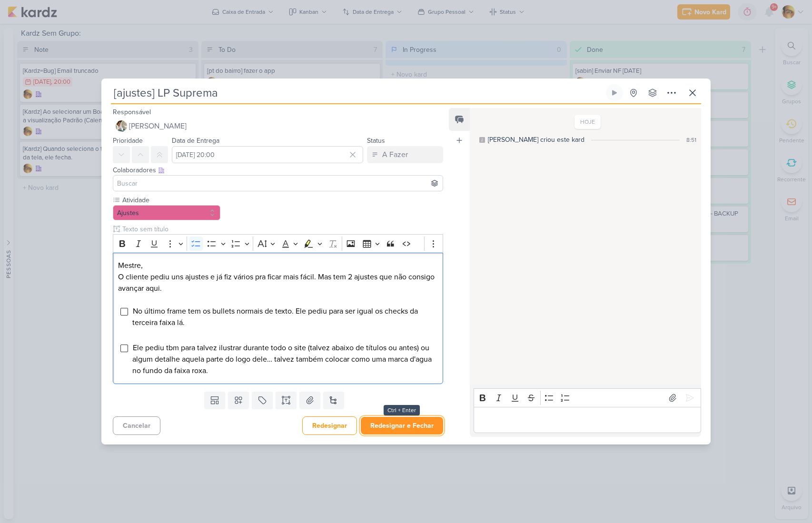 Image resolution: width=812 pixels, height=523 pixels. I want to click on button: Redesignar e Fechar, so click(402, 425).